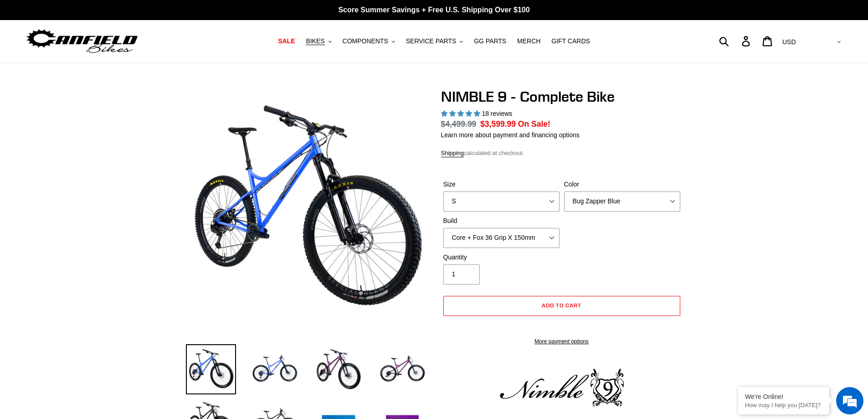  What do you see at coordinates (318, 41) in the screenshot?
I see `button: BIKES` at bounding box center [318, 41].